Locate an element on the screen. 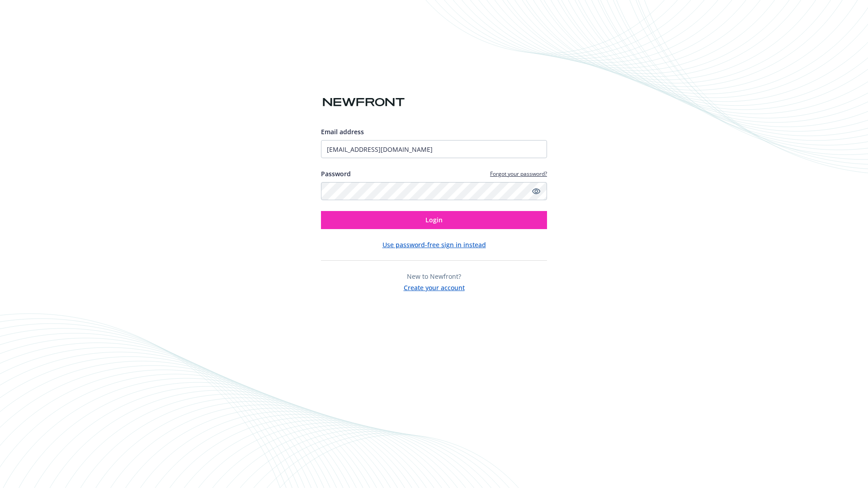  span: Login is located at coordinates (434, 219).